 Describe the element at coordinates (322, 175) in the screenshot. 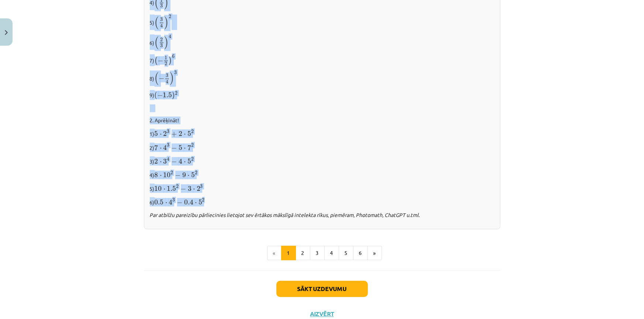

I see `p: 4)` at that location.